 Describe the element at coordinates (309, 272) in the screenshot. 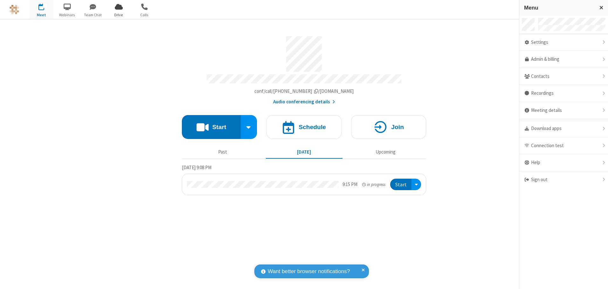

I see `span: Want better browser notifications?` at that location.